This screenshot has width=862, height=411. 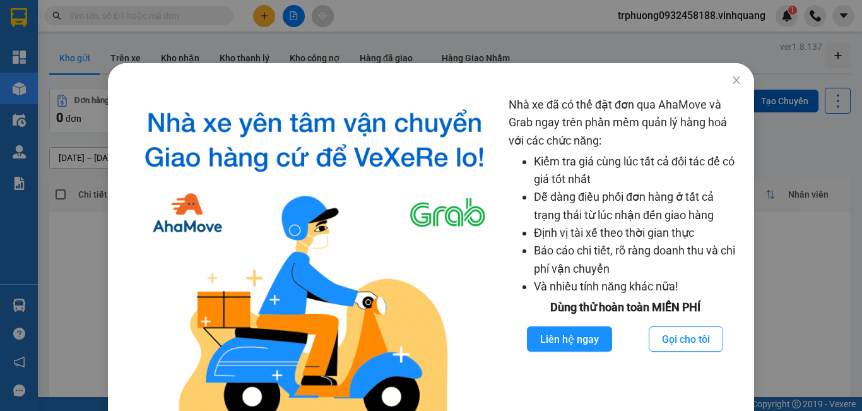 I want to click on span: close, so click(x=736, y=80).